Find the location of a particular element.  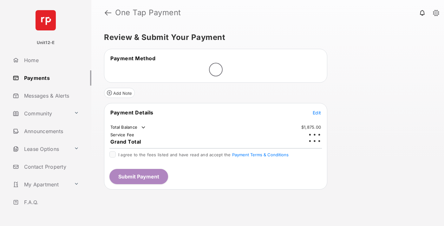

strong: One Tap Payment is located at coordinates (148, 13).